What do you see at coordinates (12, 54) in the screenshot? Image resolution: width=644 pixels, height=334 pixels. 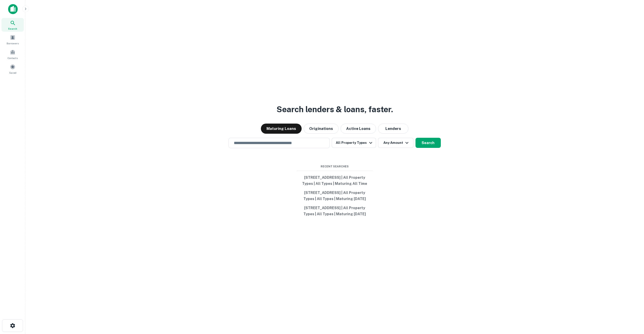 I see `div: Contacts` at bounding box center [12, 54].